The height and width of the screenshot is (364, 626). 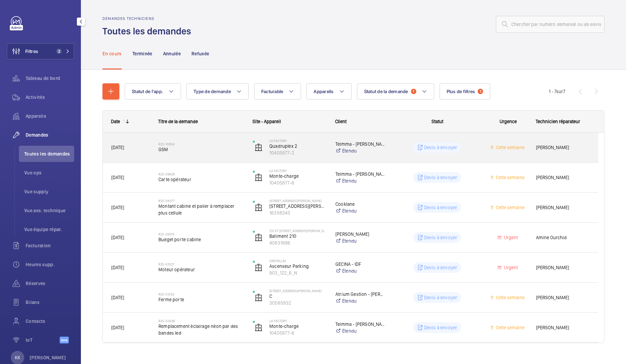 I want to click on p: Quadruplex 2, so click(x=298, y=146).